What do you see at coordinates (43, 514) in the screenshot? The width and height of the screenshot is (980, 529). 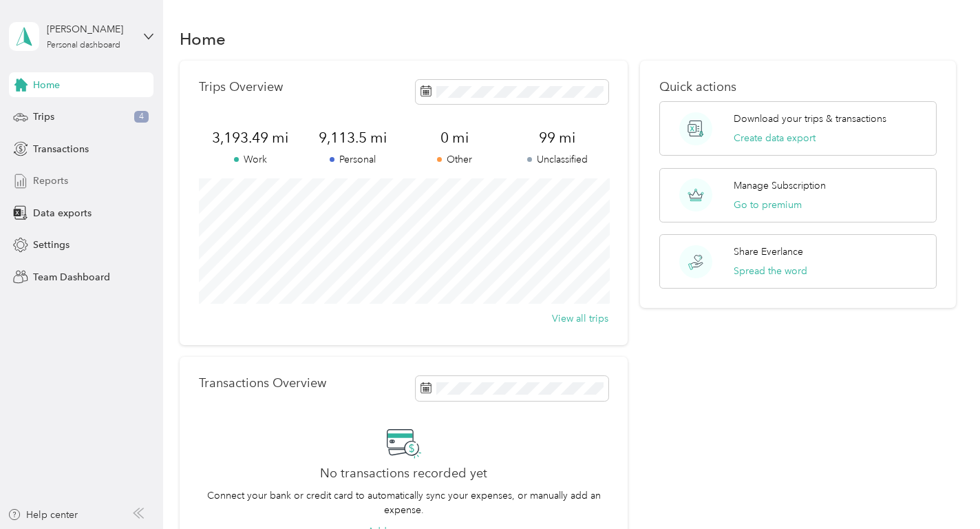 I see `button: Help center` at bounding box center [43, 514].